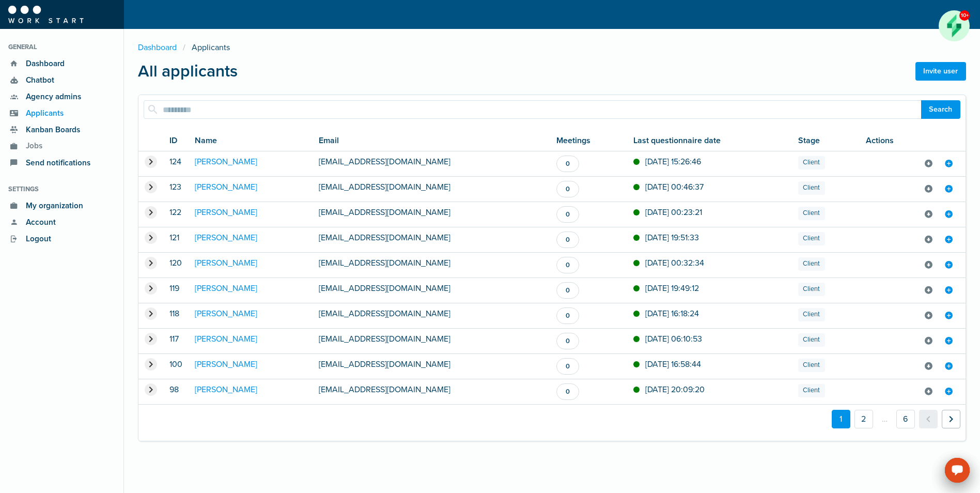 This screenshot has height=493, width=980. Describe the element at coordinates (61, 223) in the screenshot. I see `a: Account` at that location.